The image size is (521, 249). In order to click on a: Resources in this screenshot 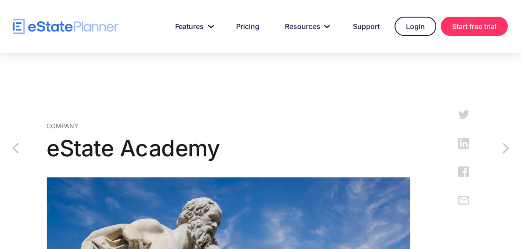, I will do `click(306, 26)`.